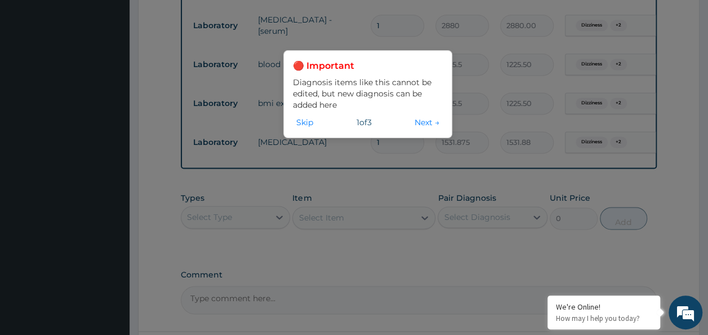 The height and width of the screenshot is (335, 708). Describe the element at coordinates (198, 19) in the screenshot. I see `div: Minimize live chat window` at that location.